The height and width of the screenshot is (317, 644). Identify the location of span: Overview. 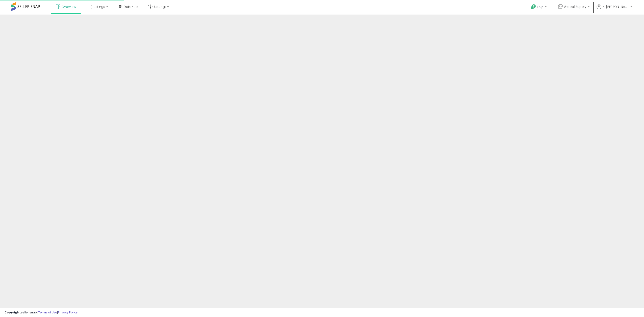
(69, 7).